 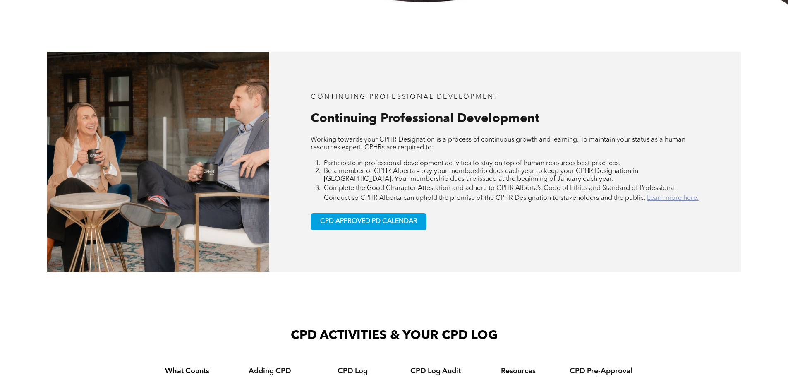 I want to click on span: Continuing Professional Development, so click(x=425, y=119).